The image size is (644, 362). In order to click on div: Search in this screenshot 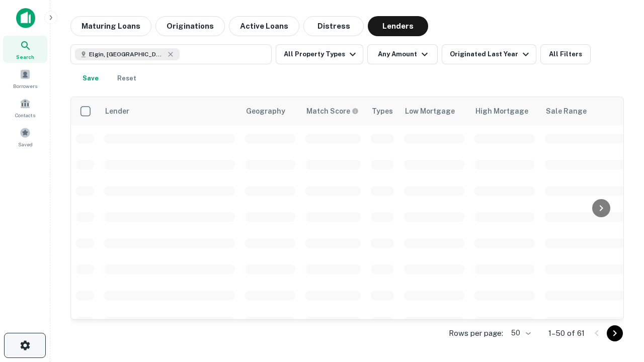, I will do `click(25, 50)`.